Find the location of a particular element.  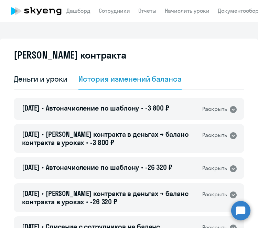

a: Начислить уроки is located at coordinates (187, 11).